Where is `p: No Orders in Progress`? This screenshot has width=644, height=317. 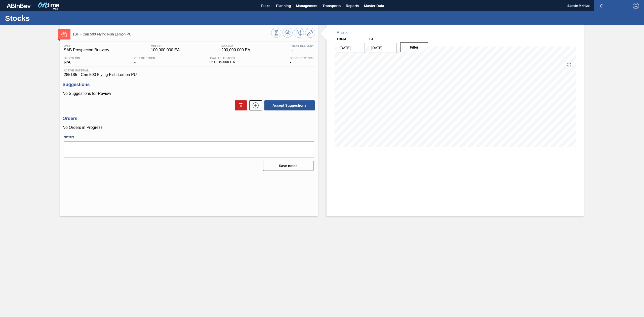 p: No Orders in Progress is located at coordinates (189, 127).